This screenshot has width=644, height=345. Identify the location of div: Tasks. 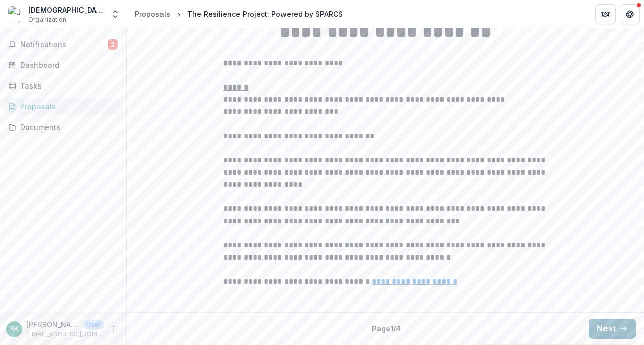
(67, 85).